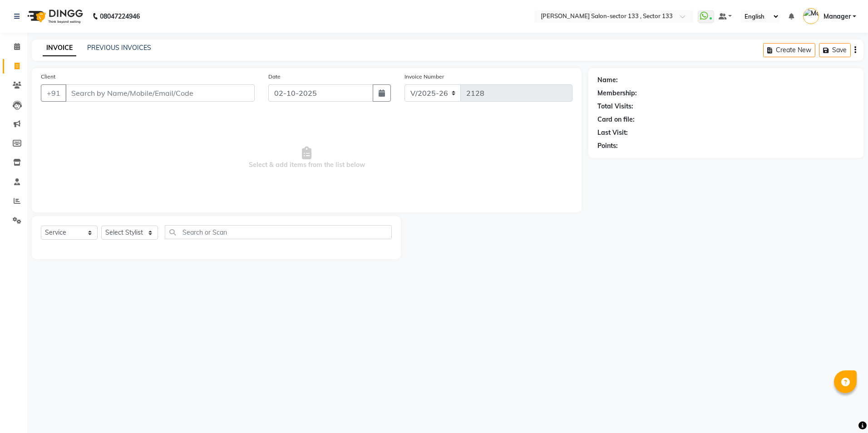 This screenshot has height=433, width=868. What do you see at coordinates (54, 17) in the screenshot?
I see `img: logo` at bounding box center [54, 17].